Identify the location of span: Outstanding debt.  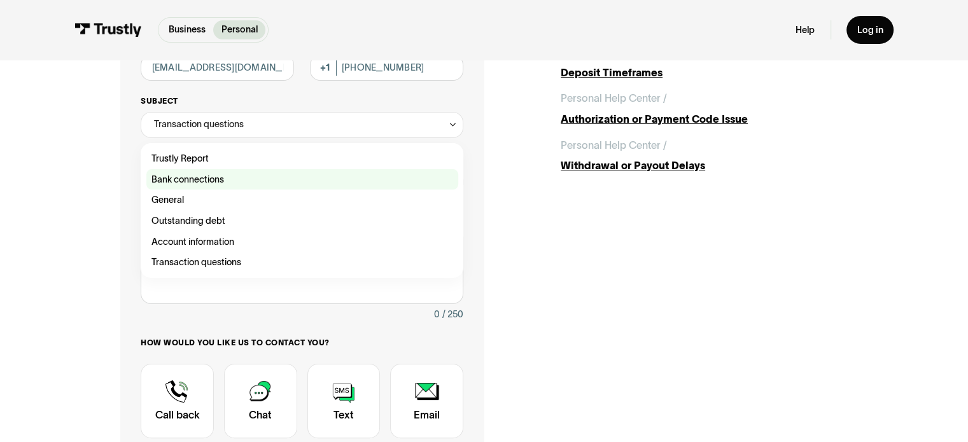
(188, 221).